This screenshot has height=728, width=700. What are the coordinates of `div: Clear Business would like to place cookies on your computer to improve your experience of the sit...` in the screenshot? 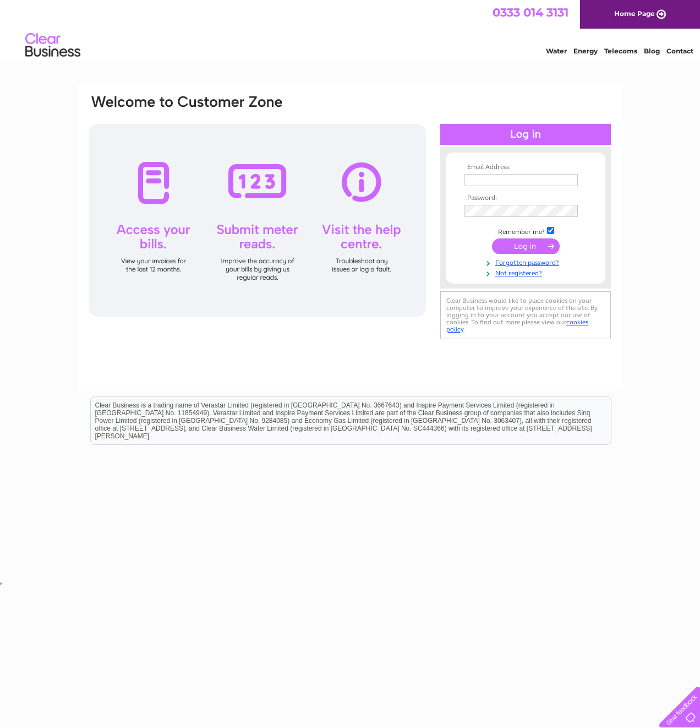 It's located at (525, 315).